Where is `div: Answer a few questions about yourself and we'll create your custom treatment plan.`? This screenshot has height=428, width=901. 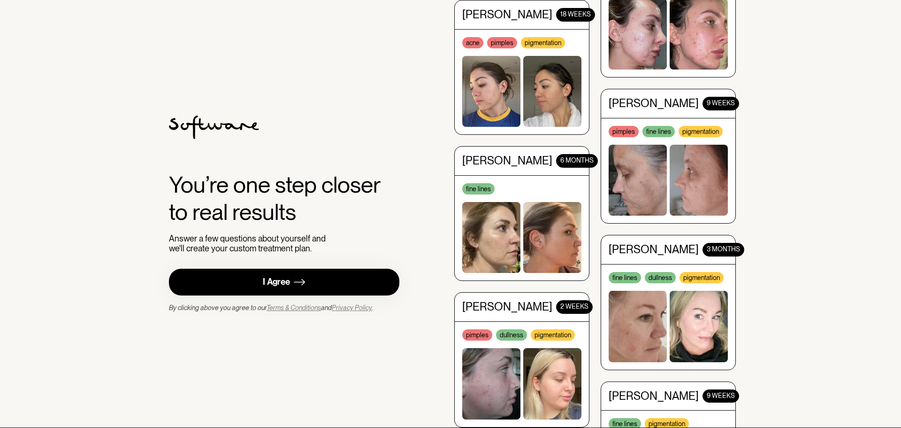 div: Answer a few questions about yourself and we'll create your custom treatment plan. is located at coordinates (249, 243).